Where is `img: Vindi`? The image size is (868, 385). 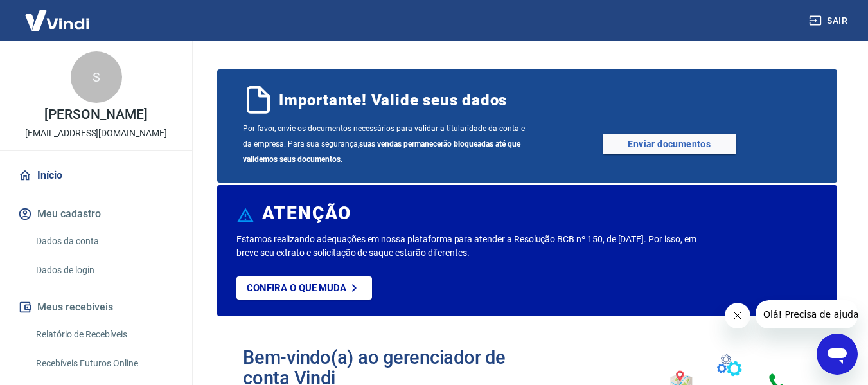
img: Vindi is located at coordinates (57, 20).